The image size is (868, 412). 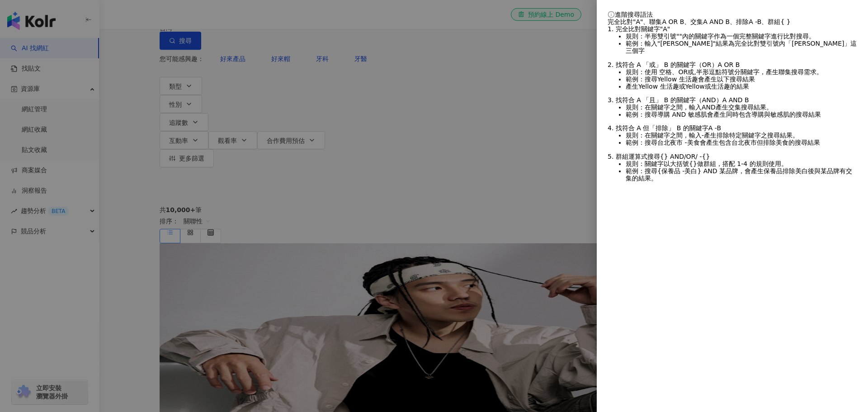 What do you see at coordinates (782, 143) in the screenshot?
I see `span: 美食` at bounding box center [782, 143].